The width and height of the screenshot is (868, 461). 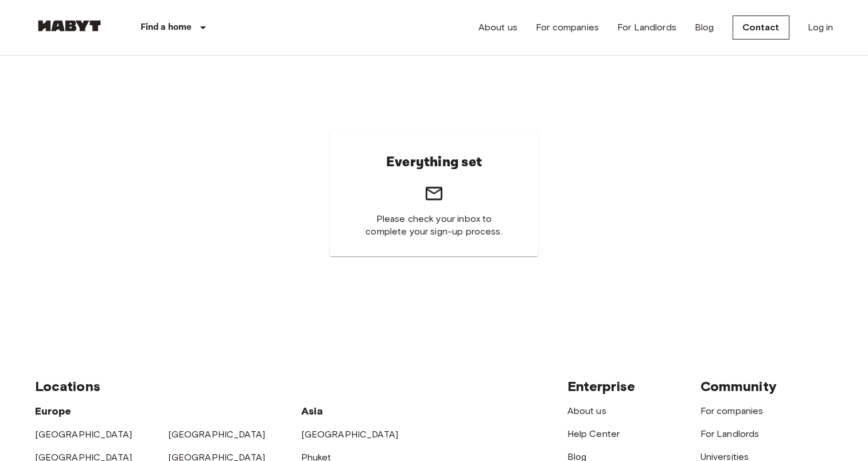 I want to click on span: Europe, so click(x=53, y=411).